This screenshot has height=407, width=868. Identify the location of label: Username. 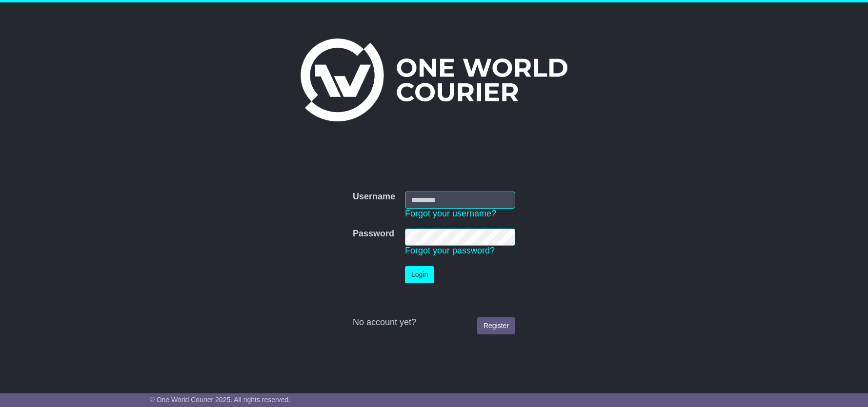
(374, 197).